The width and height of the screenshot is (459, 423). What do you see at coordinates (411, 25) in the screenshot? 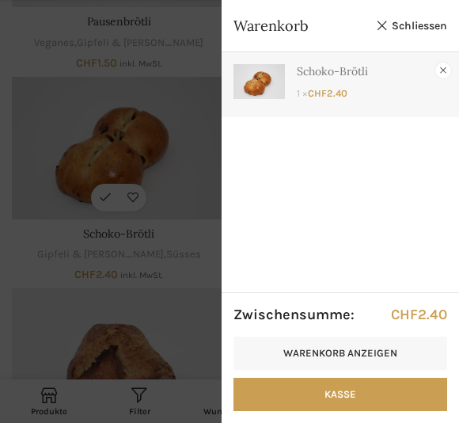
I see `a: Schliessen` at bounding box center [411, 25].